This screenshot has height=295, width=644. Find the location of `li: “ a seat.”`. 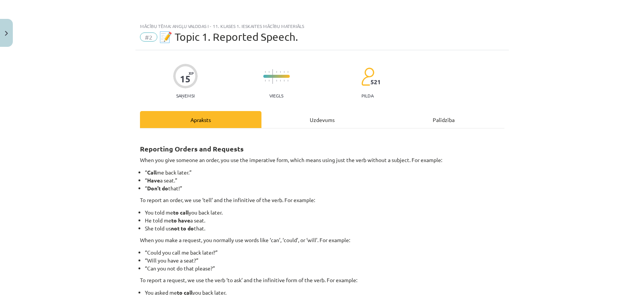

li: “ a seat.” is located at coordinates (324, 180).